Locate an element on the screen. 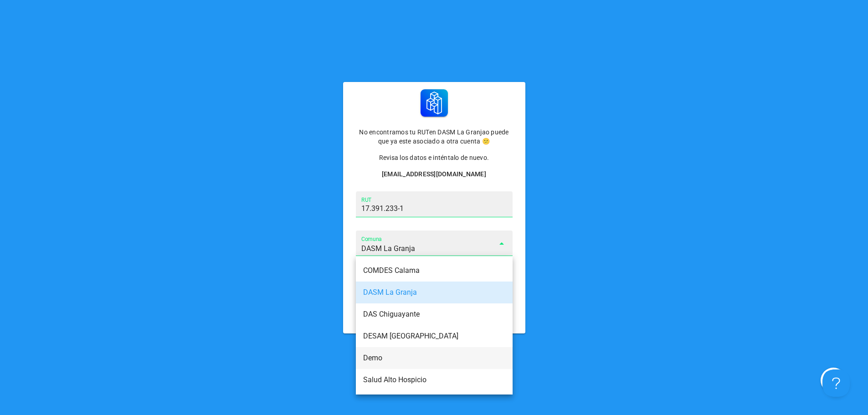 This screenshot has width=868, height=415. p: Revisa los datos e inténtalo de nuevo. is located at coordinates (434, 158).